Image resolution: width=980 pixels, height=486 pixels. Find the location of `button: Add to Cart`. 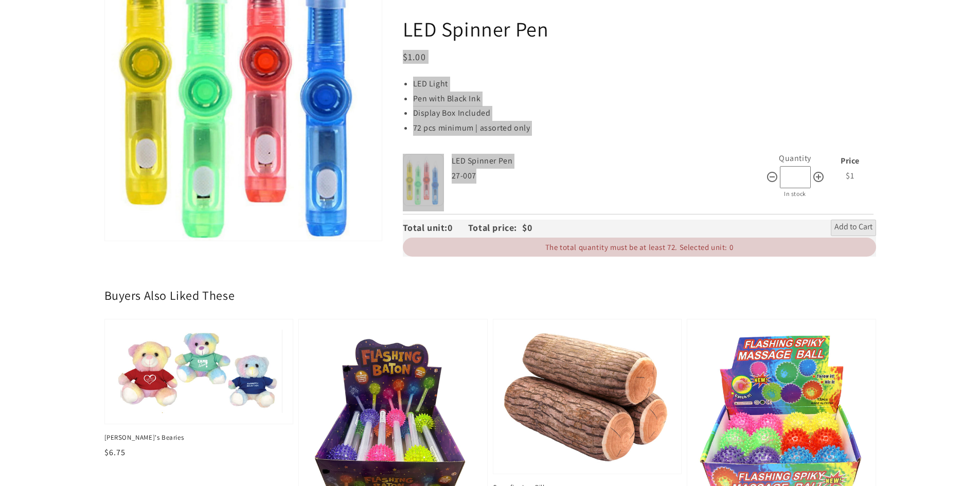

button: Add to Cart is located at coordinates (853, 228).